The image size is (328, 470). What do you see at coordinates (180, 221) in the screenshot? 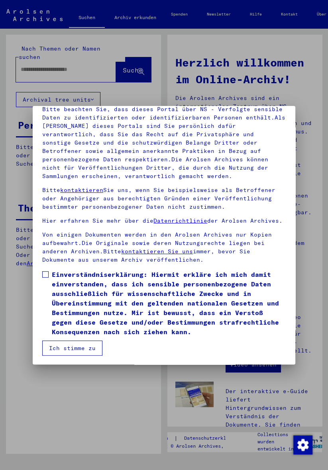
I see `a: Datenrichtlinie` at bounding box center [180, 221].